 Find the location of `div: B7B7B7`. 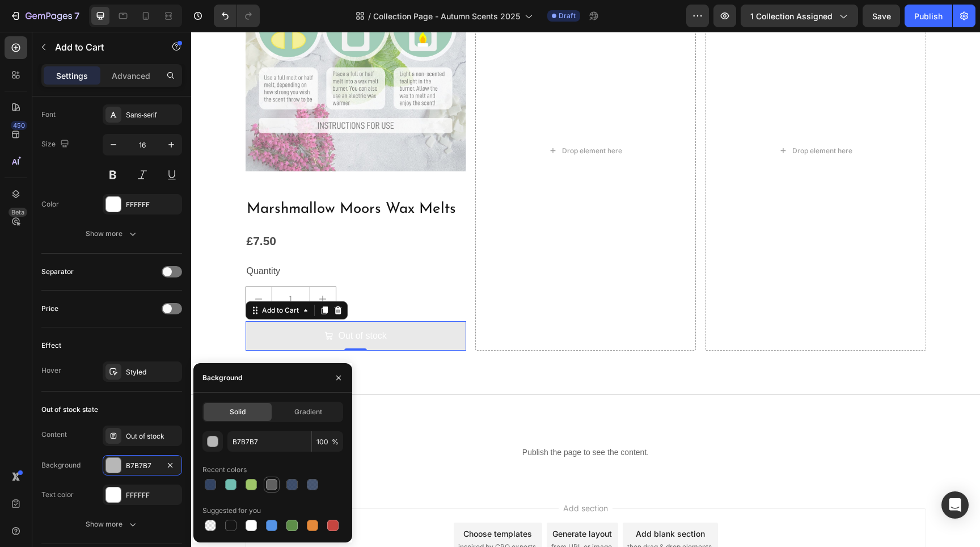

div: B7B7B7 is located at coordinates (143, 466).